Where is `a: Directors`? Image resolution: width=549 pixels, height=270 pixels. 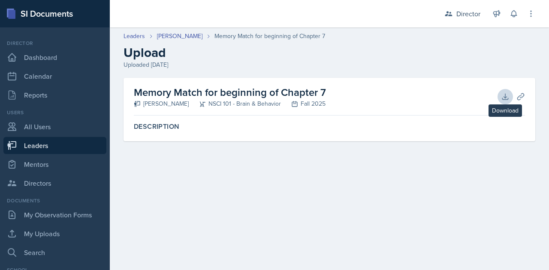 a: Directors is located at coordinates (55, 183).